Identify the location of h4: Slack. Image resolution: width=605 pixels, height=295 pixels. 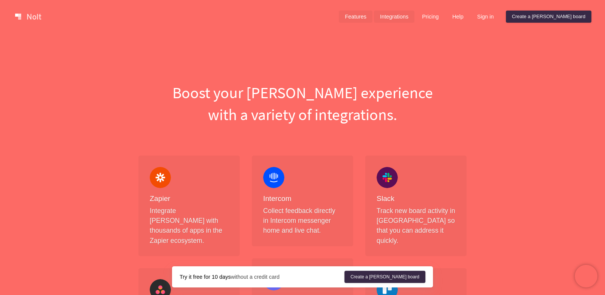
(416, 199).